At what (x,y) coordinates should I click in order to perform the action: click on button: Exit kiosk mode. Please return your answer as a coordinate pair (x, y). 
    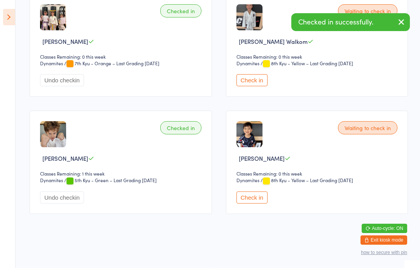
    Looking at the image, I should click on (384, 240).